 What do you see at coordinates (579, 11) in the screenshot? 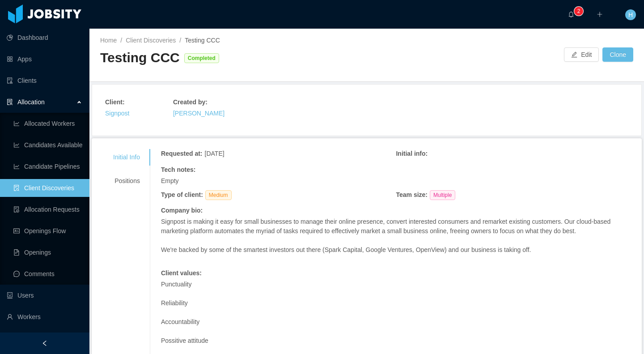
I see `p: 2` at bounding box center [579, 11].